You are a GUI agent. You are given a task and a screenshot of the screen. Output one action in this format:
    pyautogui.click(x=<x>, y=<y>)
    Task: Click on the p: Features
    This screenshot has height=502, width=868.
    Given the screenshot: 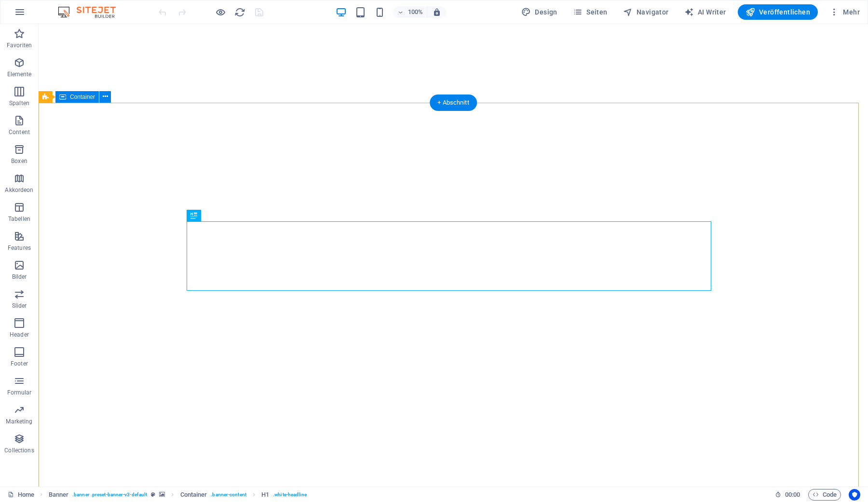 What is the action you would take?
    pyautogui.click(x=19, y=248)
    